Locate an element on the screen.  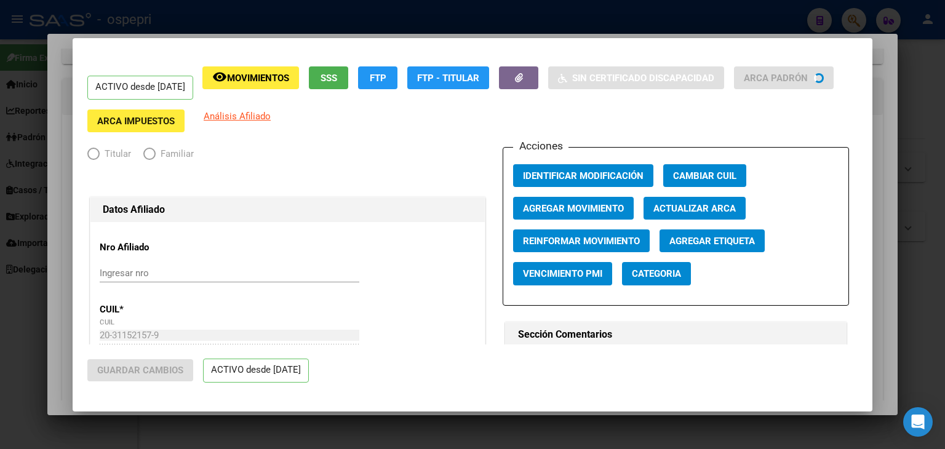
h3: Acciones is located at coordinates (541, 146).